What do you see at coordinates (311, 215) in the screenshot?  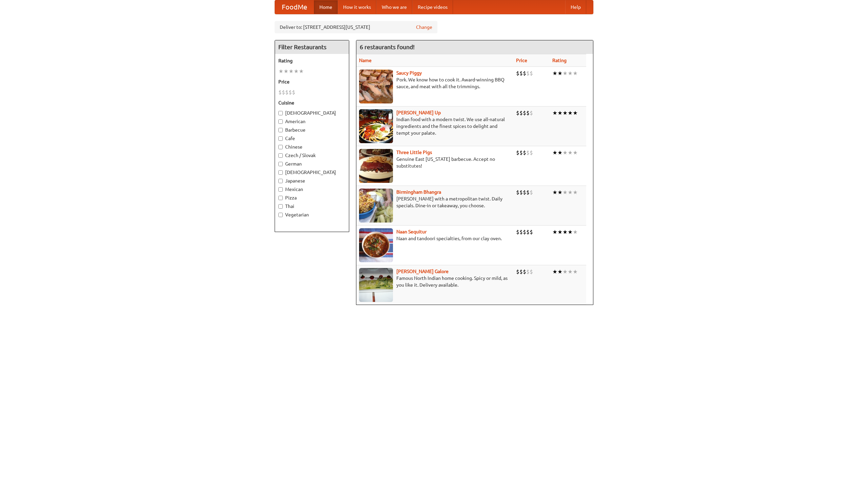 I see `label: Vegetarian` at bounding box center [311, 215].